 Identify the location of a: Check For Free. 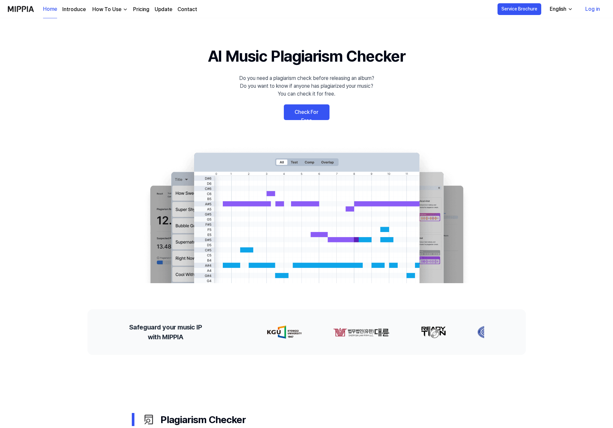
(306, 112).